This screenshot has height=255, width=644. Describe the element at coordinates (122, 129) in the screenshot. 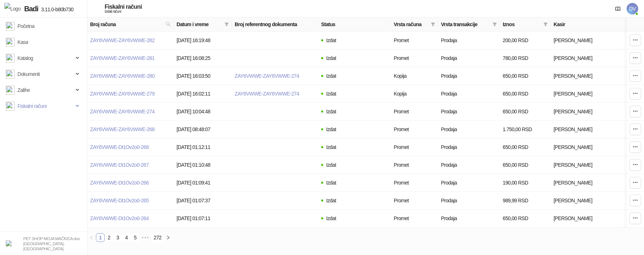

I see `a: ZAY6VWWE-ZAY6VWWE-268` at that location.